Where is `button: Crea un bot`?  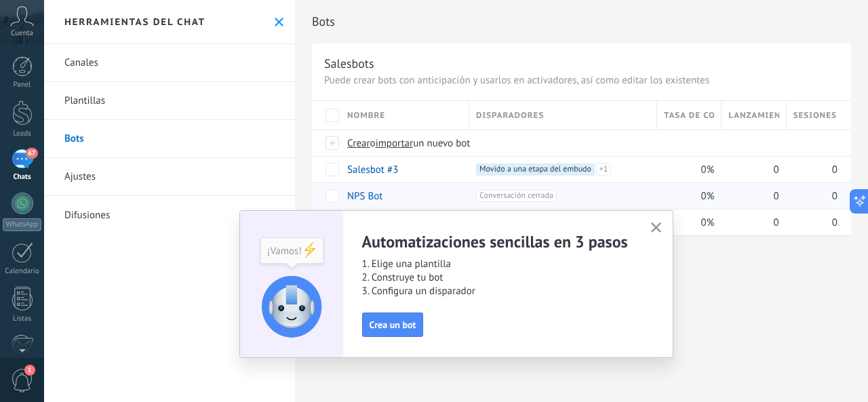 button: Crea un bot is located at coordinates (393, 325).